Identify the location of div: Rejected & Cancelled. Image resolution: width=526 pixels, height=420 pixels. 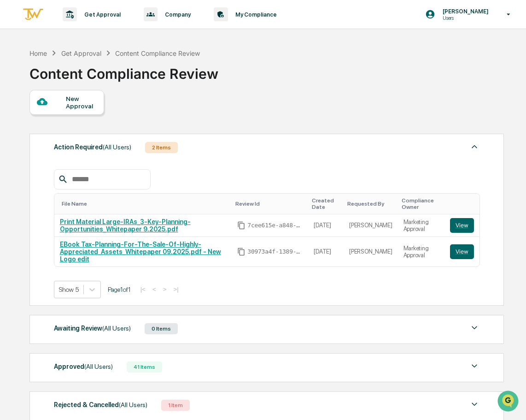
(100, 404).